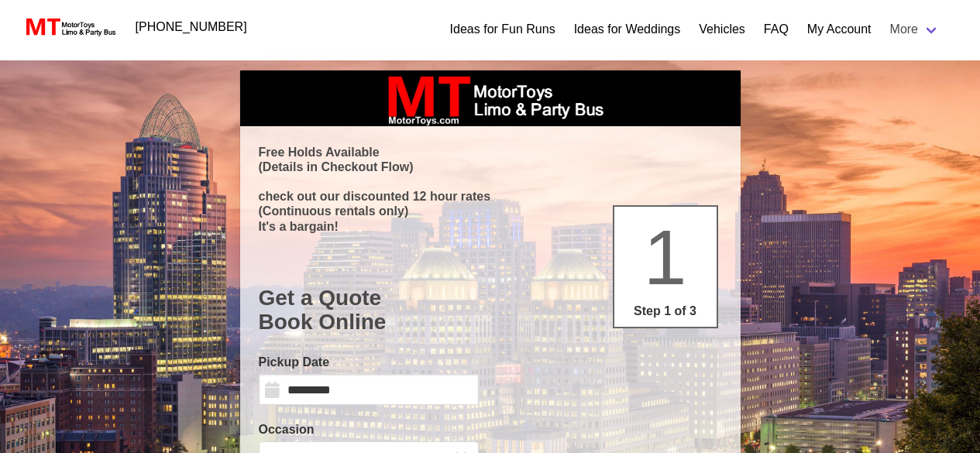  Describe the element at coordinates (491, 166) in the screenshot. I see `p: (Details in Checkout Flow)` at that location.